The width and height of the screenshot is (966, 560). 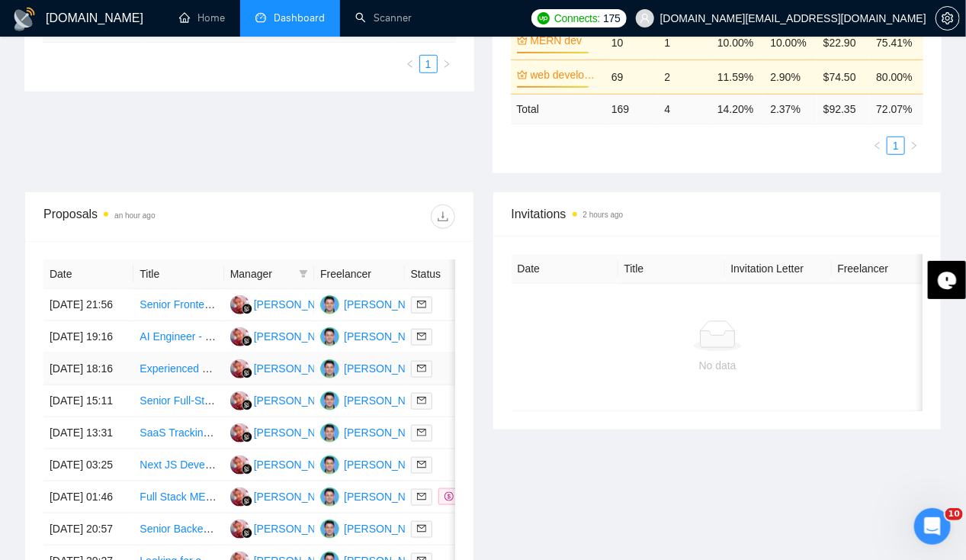 What do you see at coordinates (685, 77) in the screenshot?
I see `td: 2` at bounding box center [685, 77].